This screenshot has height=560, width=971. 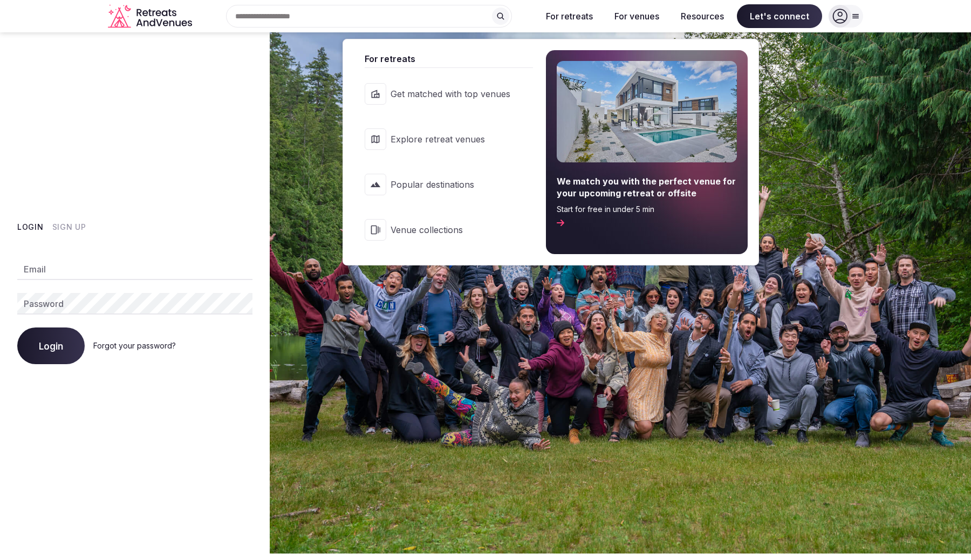 I want to click on span: For retreats, so click(x=449, y=59).